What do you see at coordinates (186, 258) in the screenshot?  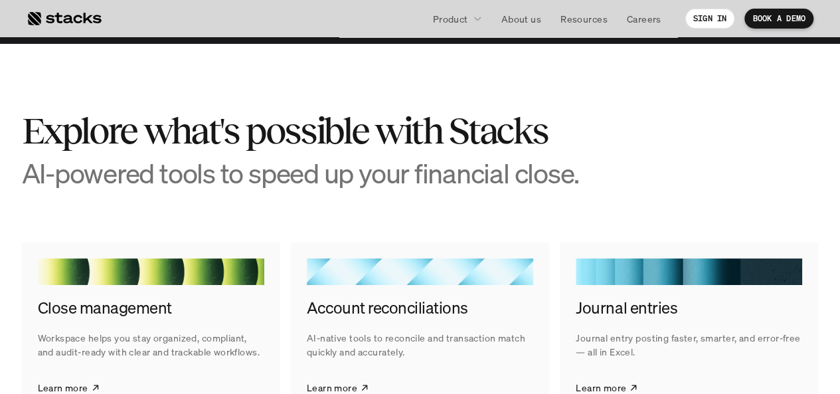 I see `a: Privacy Policy` at bounding box center [186, 258].